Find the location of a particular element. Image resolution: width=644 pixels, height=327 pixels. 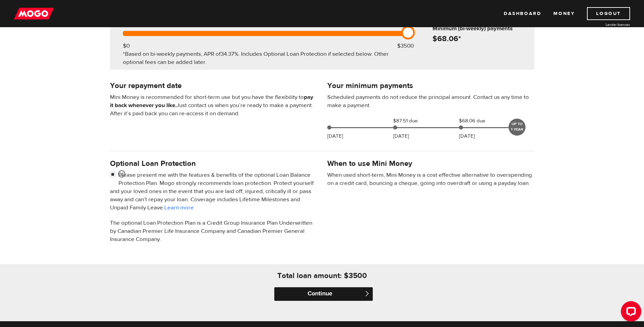

a: Lender licences is located at coordinates (605, 24).